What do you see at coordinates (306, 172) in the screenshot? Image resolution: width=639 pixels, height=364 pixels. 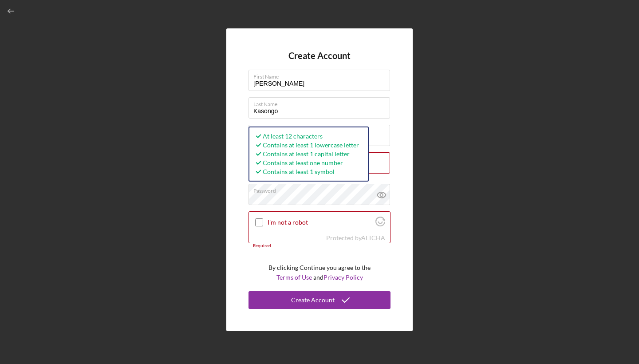 I see `div: Contains at least 1 symbol` at bounding box center [306, 172].